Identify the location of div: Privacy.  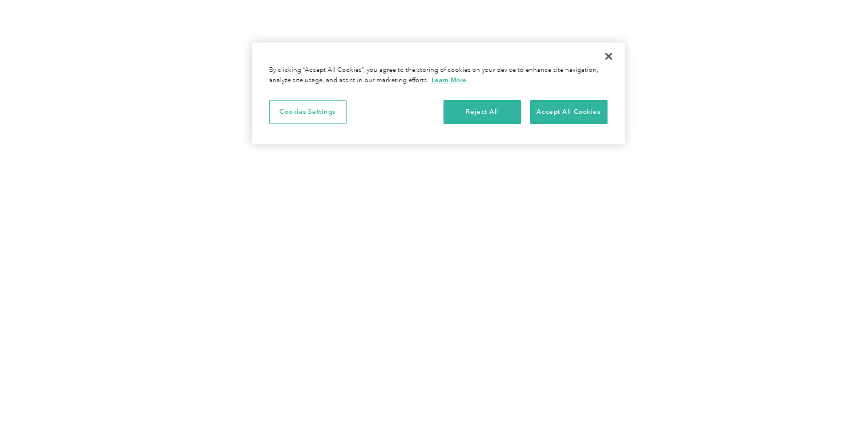
(439, 93).